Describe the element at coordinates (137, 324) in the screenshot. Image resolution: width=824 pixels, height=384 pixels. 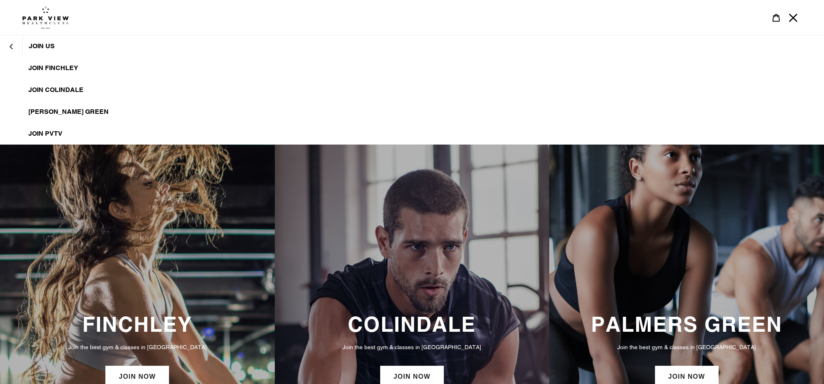
I see `h3: FINCHLEY` at that location.